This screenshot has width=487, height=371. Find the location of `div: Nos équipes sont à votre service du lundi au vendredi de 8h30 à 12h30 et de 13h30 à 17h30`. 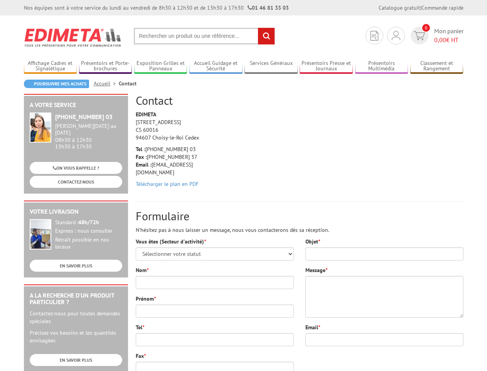

div: Nos équipes sont à votre service du lundi au vendredi de 8h30 à 12h30 et de 13h30 à 17h30 is located at coordinates (156, 8).